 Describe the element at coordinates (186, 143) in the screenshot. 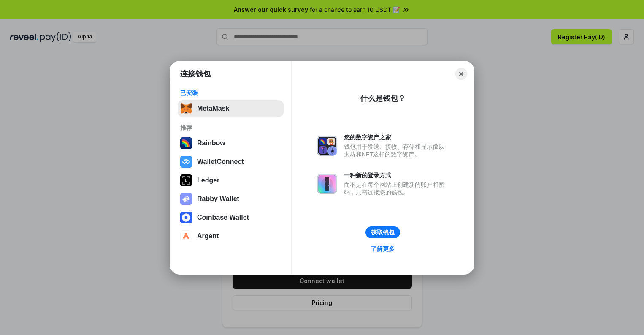

I see `img: svg+xml,%3Csvg%20width%3D%22120%22%20height%3D%22120%22%20viewBox%3D%220%200%20120%20120%22%20fil...` at that location.